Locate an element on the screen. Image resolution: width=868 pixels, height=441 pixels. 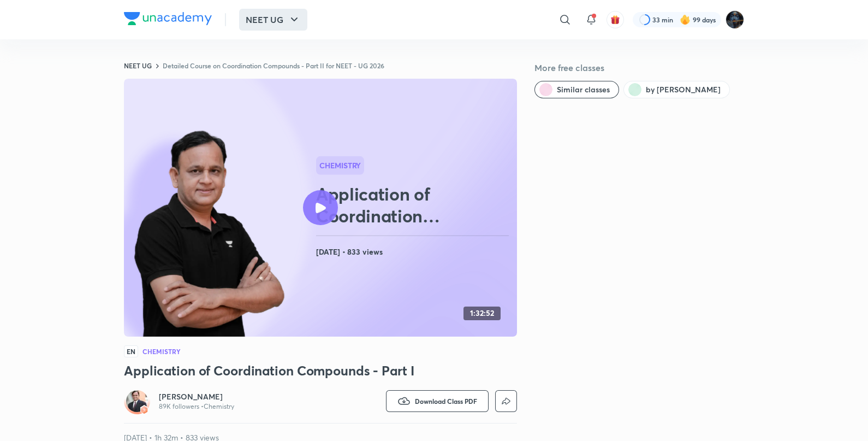
img: Purnima Sharma is located at coordinates (735, 19).